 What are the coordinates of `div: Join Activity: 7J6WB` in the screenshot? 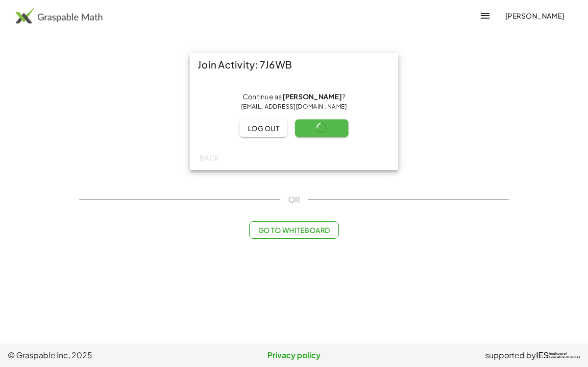 It's located at (294, 64).